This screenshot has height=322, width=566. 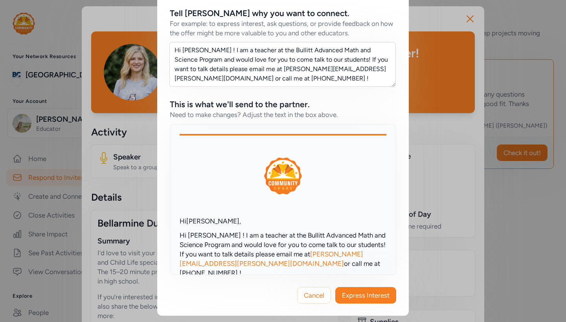 I want to click on button: Express Interest, so click(x=366, y=296).